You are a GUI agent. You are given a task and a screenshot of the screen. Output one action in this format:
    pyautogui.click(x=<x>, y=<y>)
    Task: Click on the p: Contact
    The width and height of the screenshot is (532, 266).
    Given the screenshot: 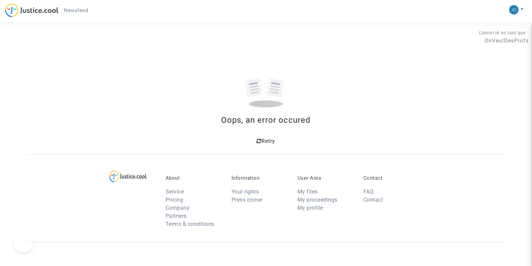 What is the action you would take?
    pyautogui.click(x=392, y=178)
    